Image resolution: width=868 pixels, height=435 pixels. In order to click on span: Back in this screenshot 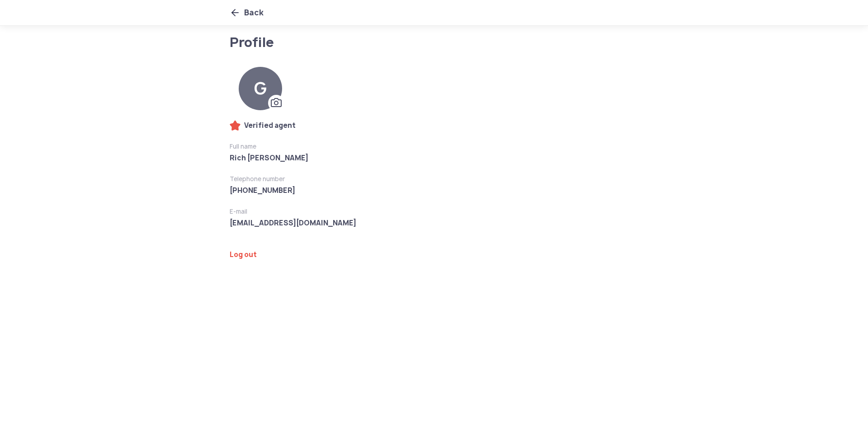, I will do `click(253, 12)`.